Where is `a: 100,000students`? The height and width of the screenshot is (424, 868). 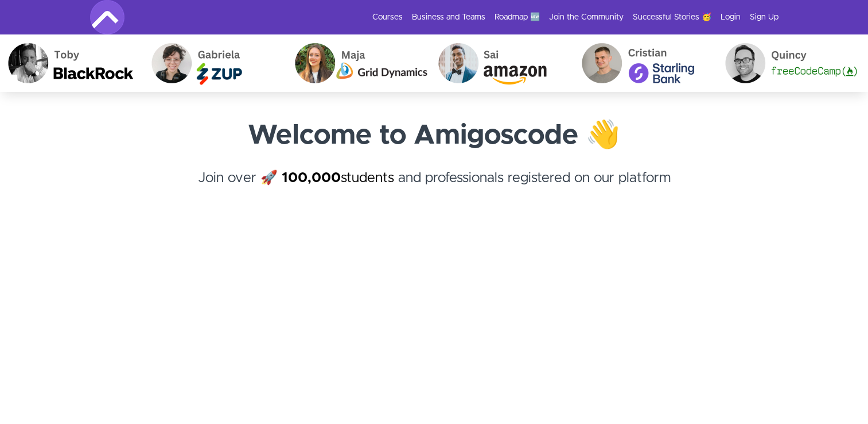
a: 100,000students is located at coordinates (338, 178).